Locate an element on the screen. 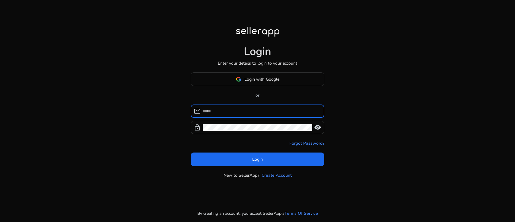 The height and width of the screenshot is (222, 515). span: lock is located at coordinates (197, 127).